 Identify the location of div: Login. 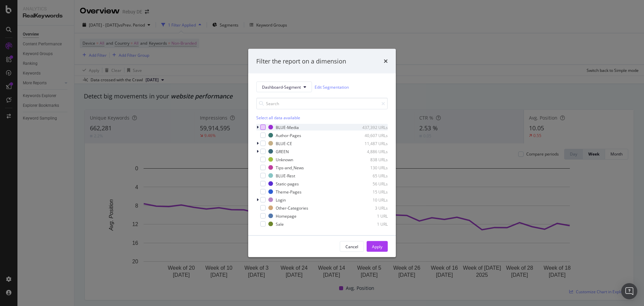
(281, 199).